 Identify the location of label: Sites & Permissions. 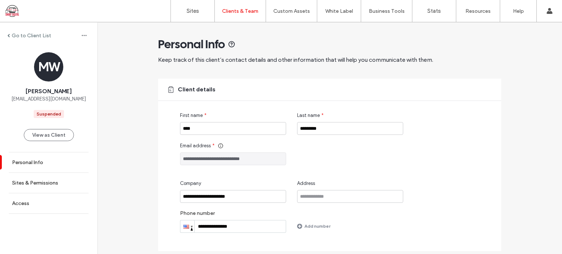
(35, 183).